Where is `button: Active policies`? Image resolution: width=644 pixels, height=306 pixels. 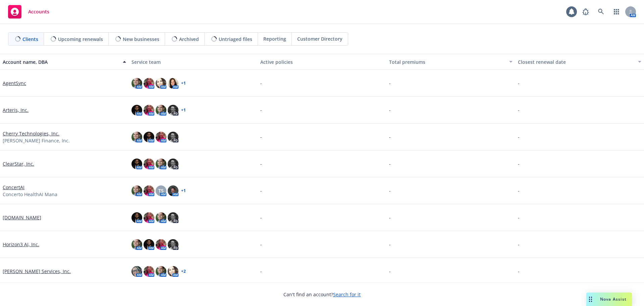 button: Active policies is located at coordinates (322, 62).